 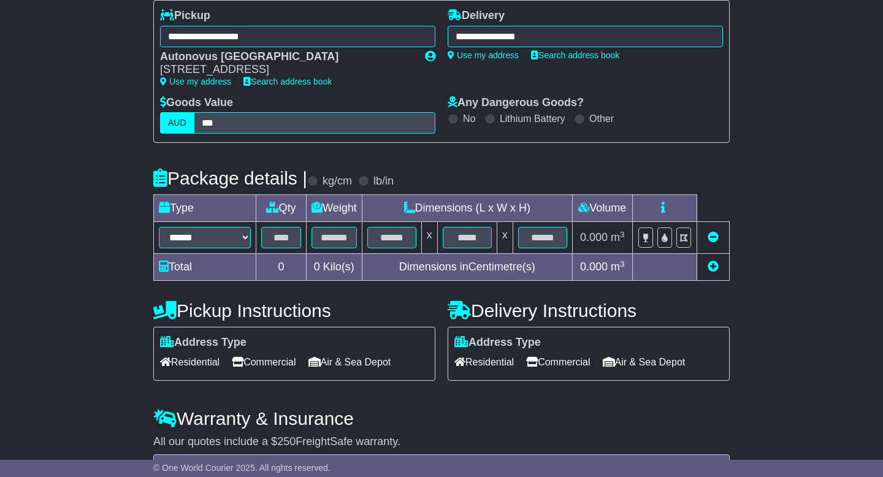 What do you see at coordinates (602, 118) in the screenshot?
I see `label: Other` at bounding box center [602, 118].